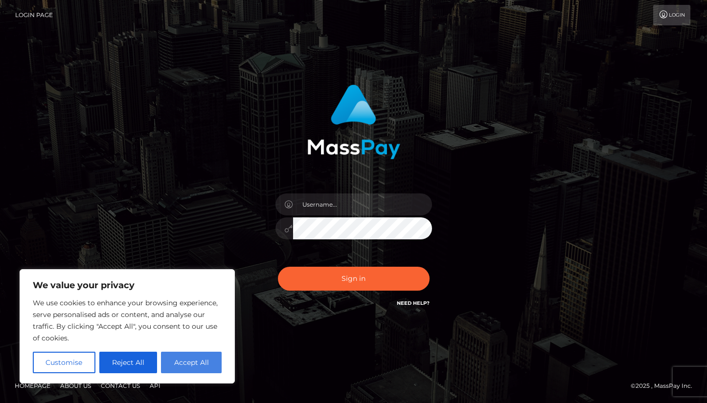 The height and width of the screenshot is (403, 707). I want to click on input: Username..., so click(362, 204).